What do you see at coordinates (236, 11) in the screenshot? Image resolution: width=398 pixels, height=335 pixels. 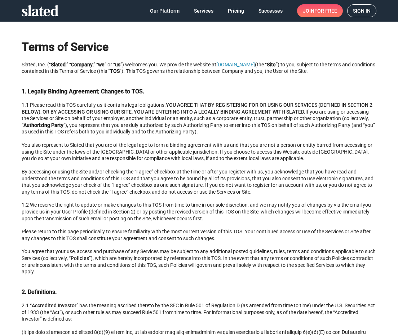 I see `a: Pricing` at bounding box center [236, 11].